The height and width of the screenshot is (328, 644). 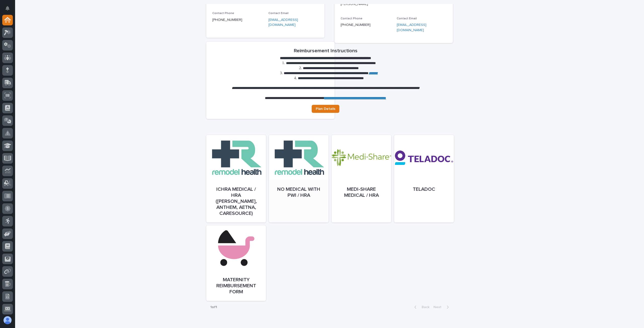 What do you see at coordinates (325, 109) in the screenshot?
I see `span: Plan Details` at bounding box center [325, 109].